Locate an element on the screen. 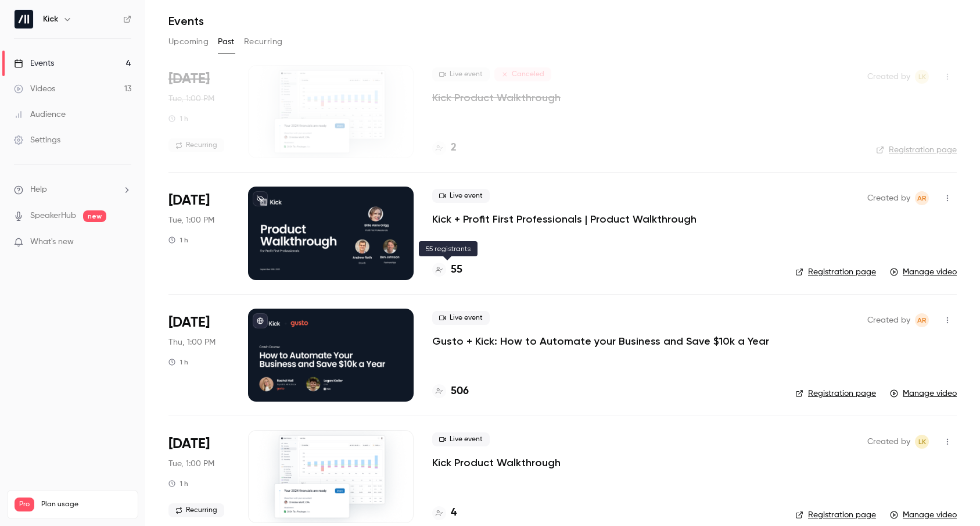 Image resolution: width=980 pixels, height=526 pixels. p: Kick + Profit First Professionals | Product Walkthrough is located at coordinates (564, 219).